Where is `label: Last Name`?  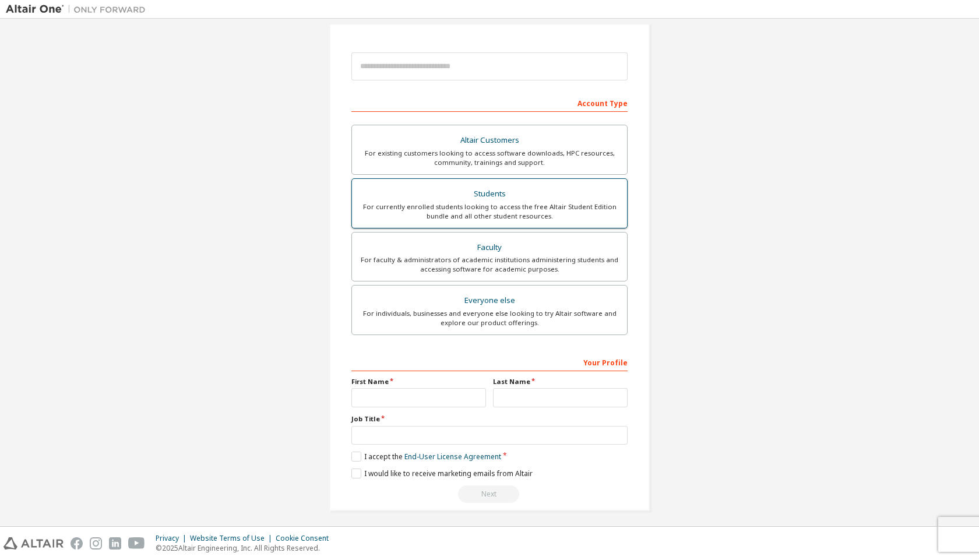
label: Last Name is located at coordinates (560, 382).